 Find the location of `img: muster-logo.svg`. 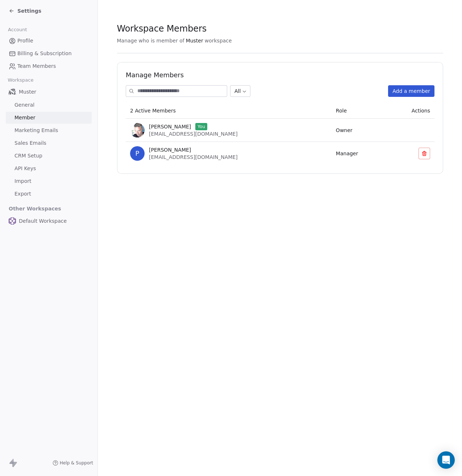

img: muster-logo.svg is located at coordinates (12, 92).